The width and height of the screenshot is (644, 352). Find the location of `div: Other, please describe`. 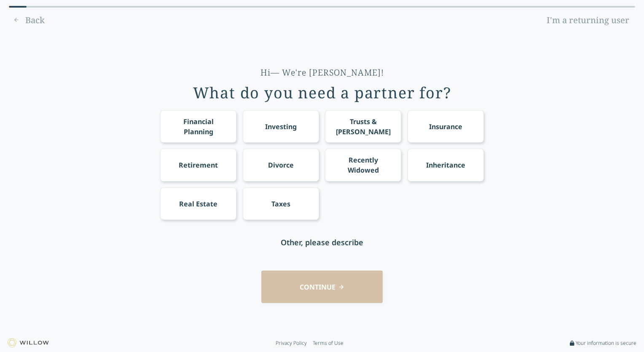

div: Other, please describe is located at coordinates (322, 242).